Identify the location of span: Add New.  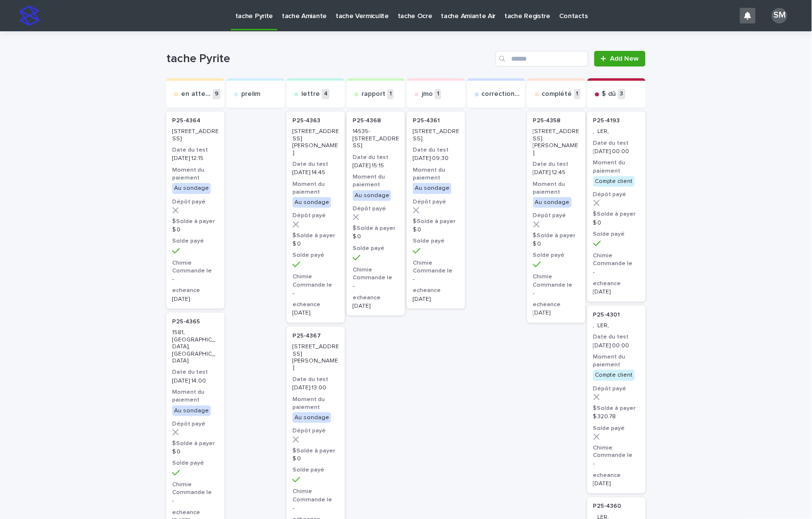
(624, 59).